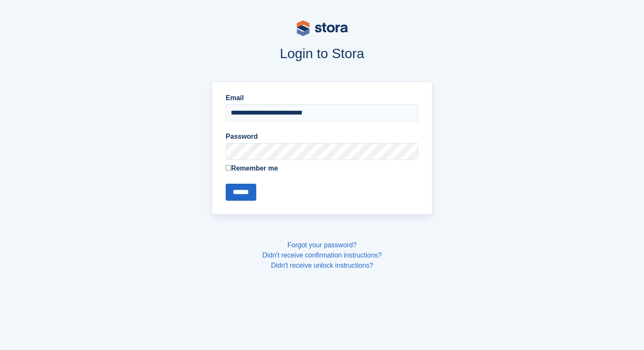 The height and width of the screenshot is (350, 644). Describe the element at coordinates (322, 168) in the screenshot. I see `label: Remember me` at that location.